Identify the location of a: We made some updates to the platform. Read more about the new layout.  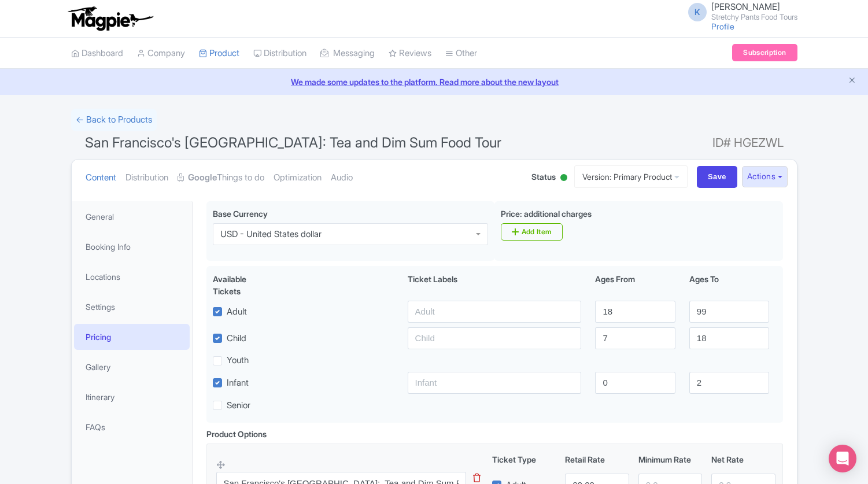
(434, 81).